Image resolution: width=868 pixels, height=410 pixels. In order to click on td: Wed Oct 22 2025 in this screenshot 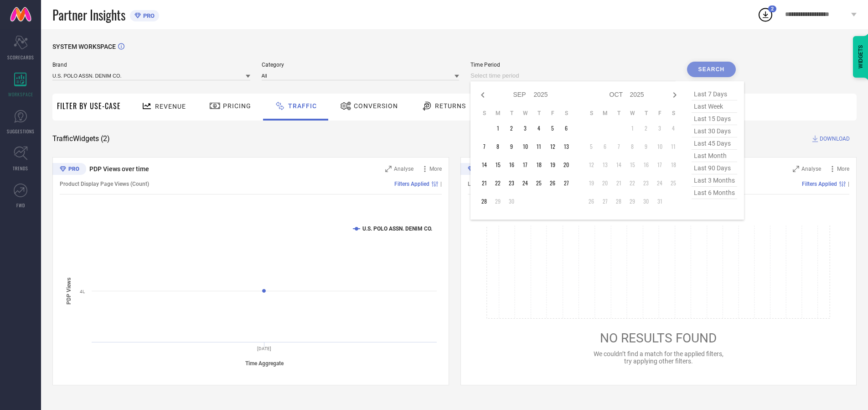, I will do `click(632, 183)`.